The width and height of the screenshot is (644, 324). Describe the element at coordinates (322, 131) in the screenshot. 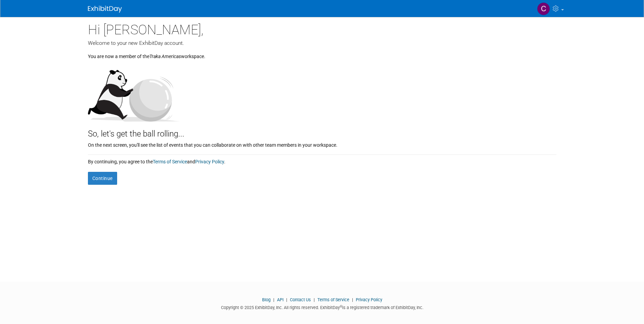

I see `div: So, let's get the ball rolling...` at that location.